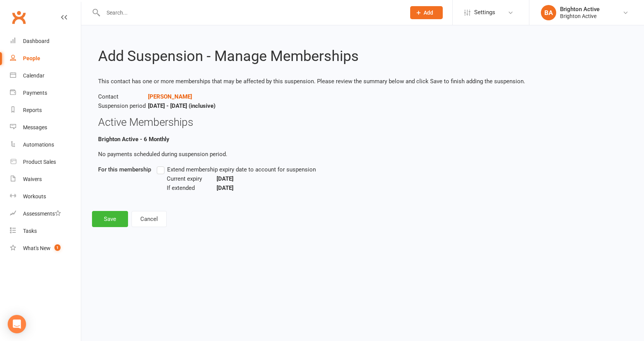 This screenshot has height=341, width=644. Describe the element at coordinates (45, 75) in the screenshot. I see `a: Calendar` at that location.